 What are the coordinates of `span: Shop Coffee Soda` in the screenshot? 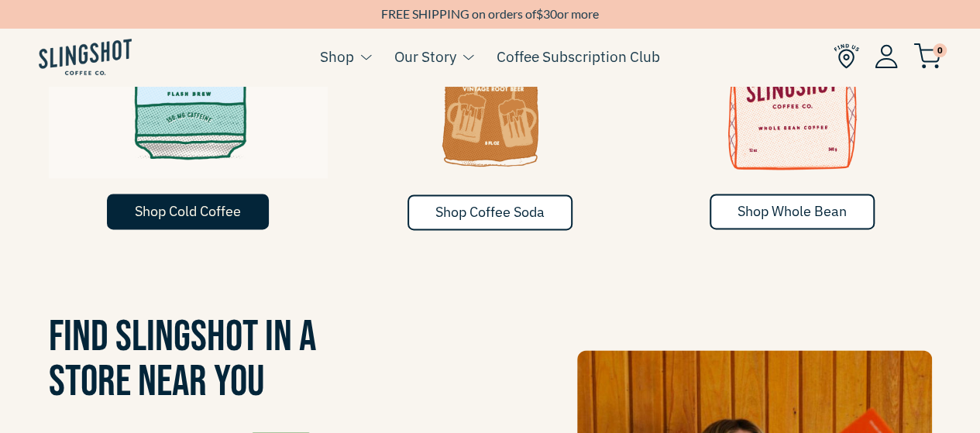 It's located at (490, 212).